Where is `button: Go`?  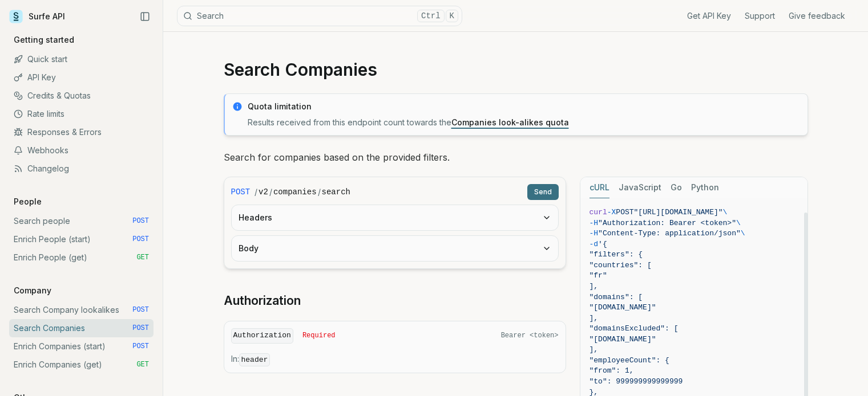
button: Go is located at coordinates (676, 188).